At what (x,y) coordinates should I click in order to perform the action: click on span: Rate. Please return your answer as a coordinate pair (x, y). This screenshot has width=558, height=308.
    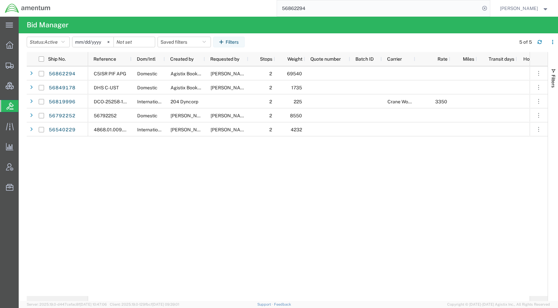
    Looking at the image, I should click on (434, 59).